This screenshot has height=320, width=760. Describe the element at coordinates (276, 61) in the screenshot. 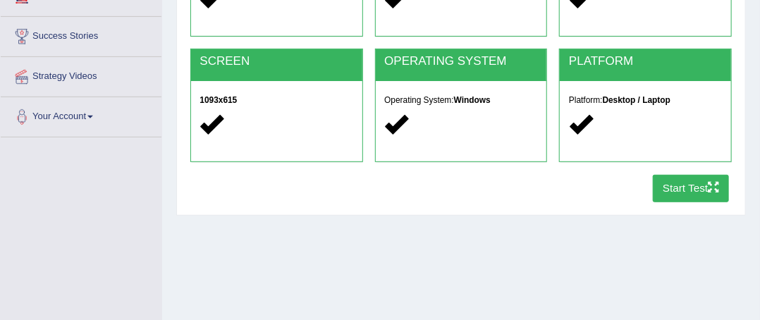

I see `h2: SCREEN` at that location.